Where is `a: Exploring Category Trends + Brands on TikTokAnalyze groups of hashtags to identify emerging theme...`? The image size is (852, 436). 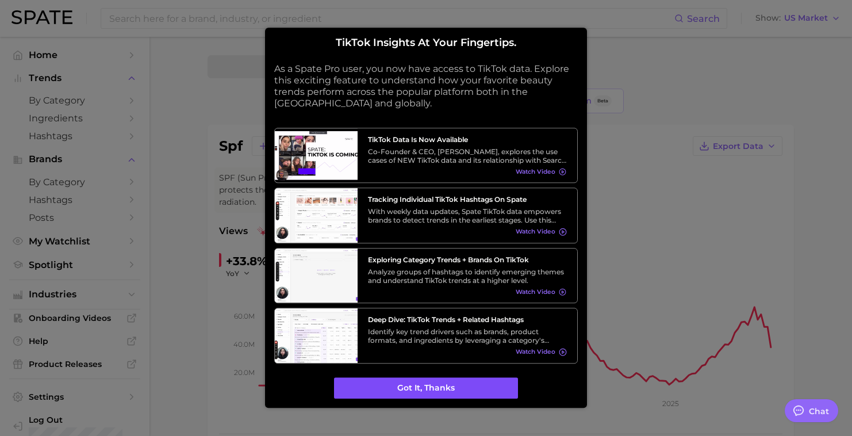 a: Exploring Category Trends + Brands on TikTokAnalyze groups of hashtags to identify emerging theme... is located at coordinates (426, 275).